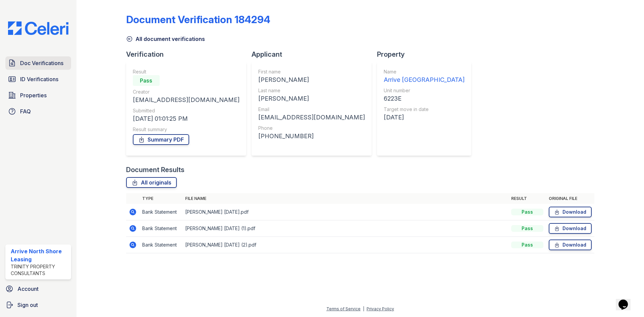 The height and width of the screenshot is (317, 644). I want to click on div: Name, so click(424, 72).